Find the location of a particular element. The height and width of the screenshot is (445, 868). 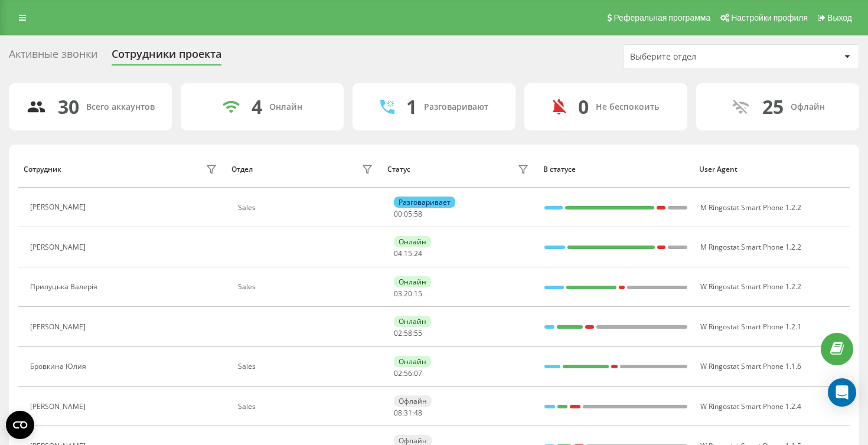

span: W Ringostat Smart Phone 1.1.6 is located at coordinates (750, 366).